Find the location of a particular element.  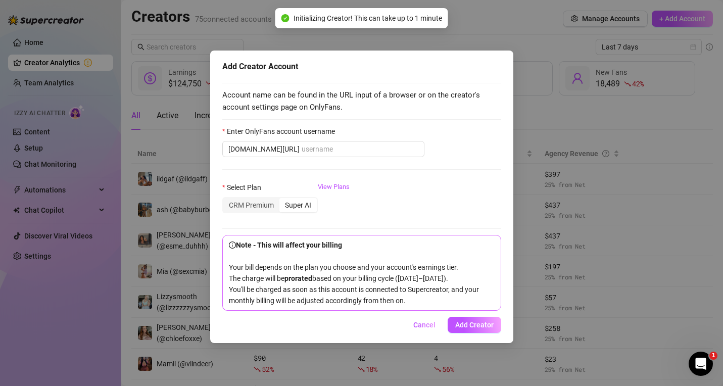

label: Enter OnlyFans account username is located at coordinates (282, 131).